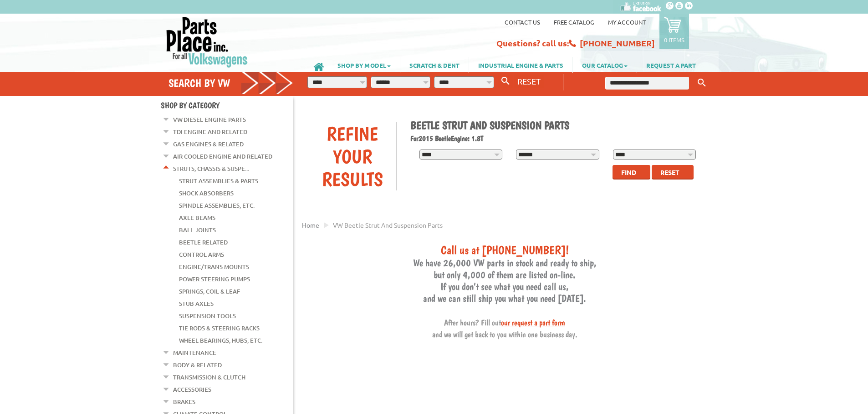 The height and width of the screenshot is (414, 868). I want to click on a: TDI Engine and Related, so click(210, 132).